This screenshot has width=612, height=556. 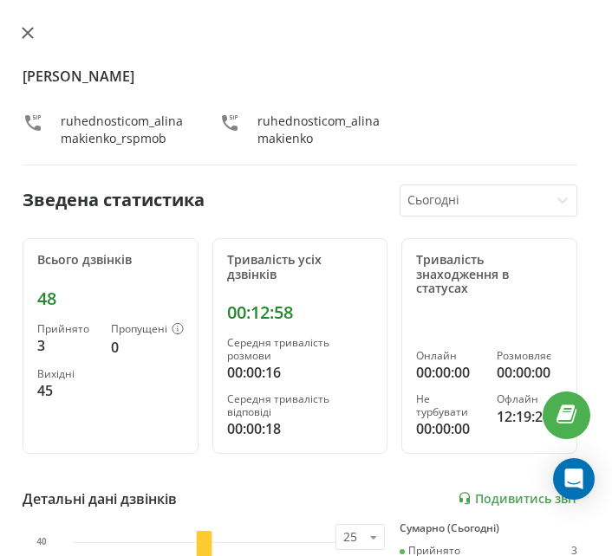 What do you see at coordinates (300, 268) in the screenshot?
I see `div: Тривалість усіх дзвінків` at bounding box center [300, 268].